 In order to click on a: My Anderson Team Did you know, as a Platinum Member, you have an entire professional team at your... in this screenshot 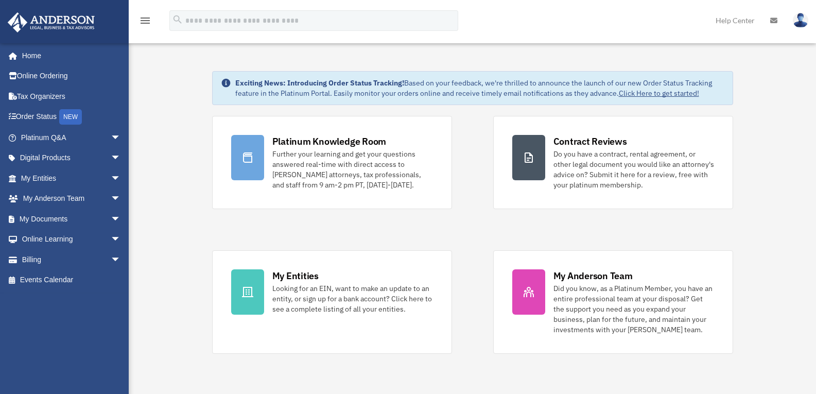, I will do `click(613, 302)`.